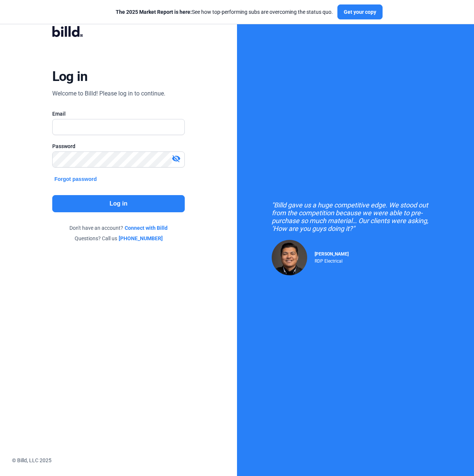 Image resolution: width=474 pixels, height=476 pixels. What do you see at coordinates (118, 114) in the screenshot?
I see `div: Email` at bounding box center [118, 114].